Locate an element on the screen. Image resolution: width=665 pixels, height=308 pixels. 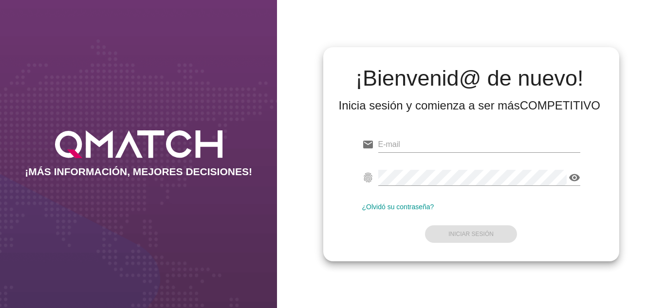
a: ¿Olvidó su contraseña? is located at coordinates (398, 207).